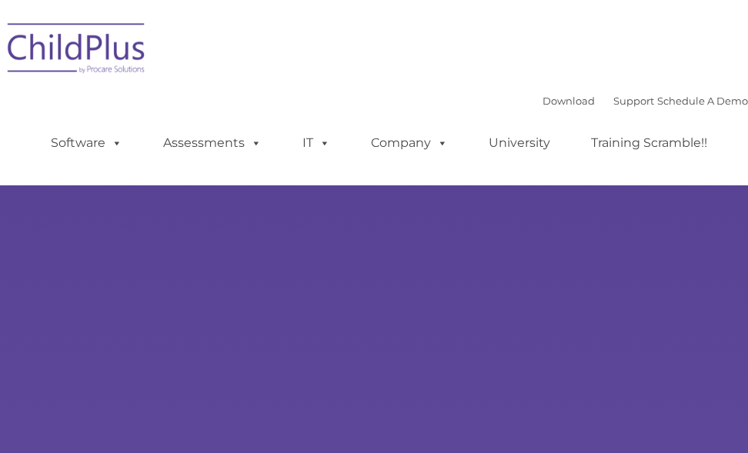 Image resolution: width=748 pixels, height=453 pixels. Describe the element at coordinates (86, 143) in the screenshot. I see `a: Software` at that location.